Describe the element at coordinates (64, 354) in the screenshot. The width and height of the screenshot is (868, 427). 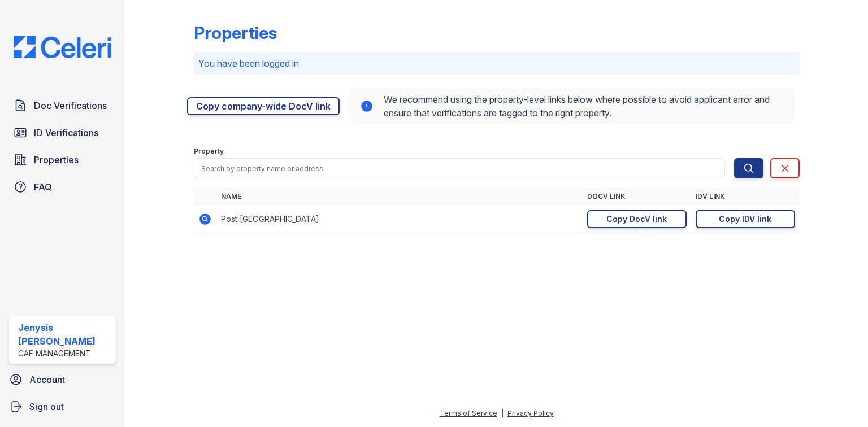
I see `div: CAF Management` at that location.